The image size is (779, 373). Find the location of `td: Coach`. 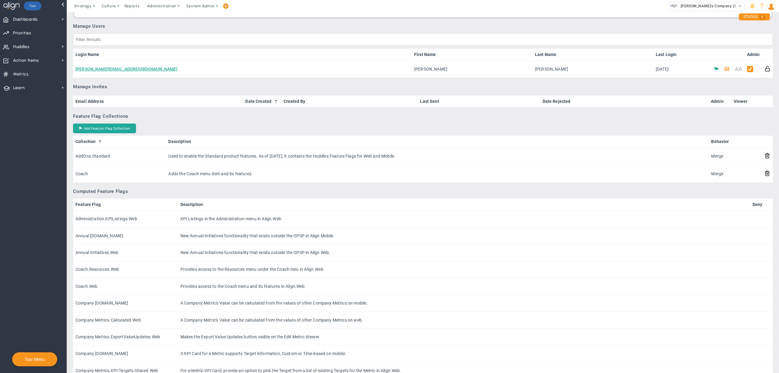

td: Coach is located at coordinates (119, 174).